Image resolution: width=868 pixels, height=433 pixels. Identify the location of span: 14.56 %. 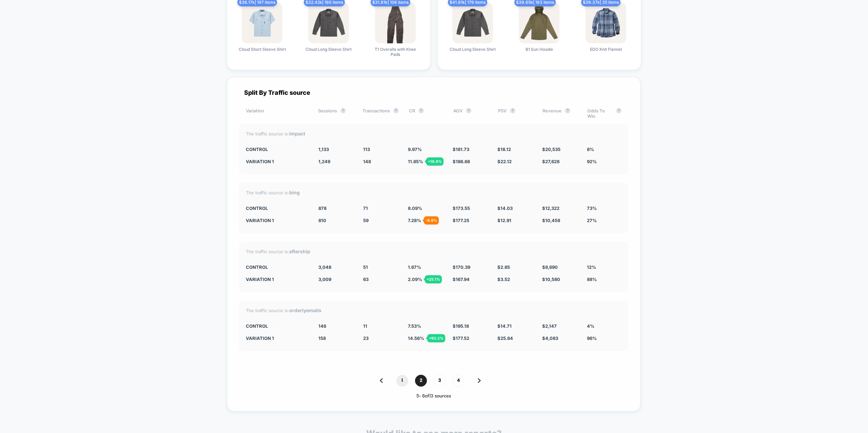
(416, 339).